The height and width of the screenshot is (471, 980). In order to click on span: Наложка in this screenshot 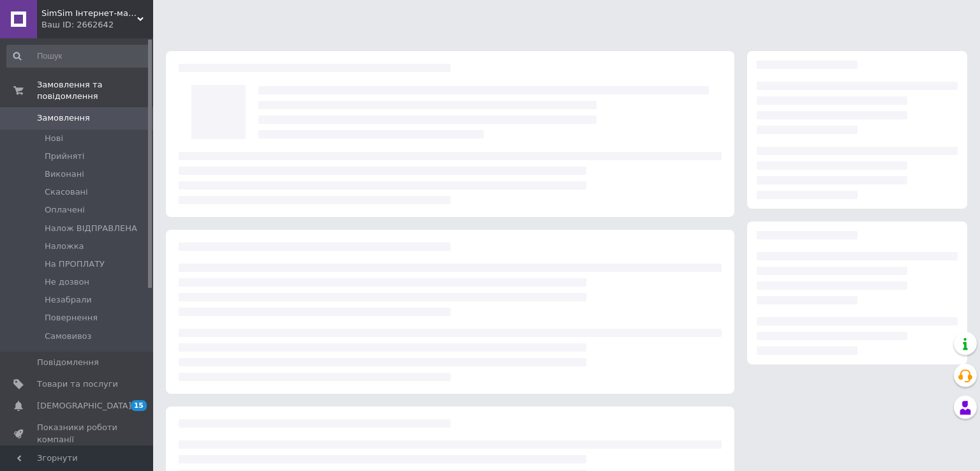, I will do `click(64, 246)`.